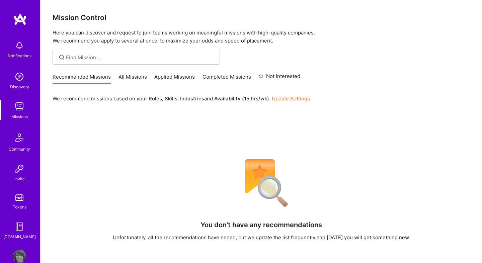  What do you see at coordinates (261, 225) in the screenshot?
I see `h4: You don't have any recommendations` at bounding box center [261, 225].